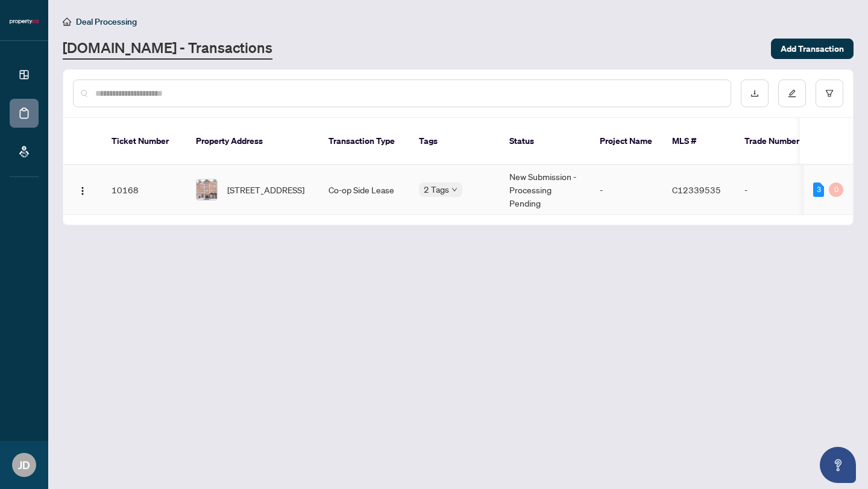 Image resolution: width=868 pixels, height=489 pixels. What do you see at coordinates (626, 141) in the screenshot?
I see `th: Project Name` at bounding box center [626, 141].